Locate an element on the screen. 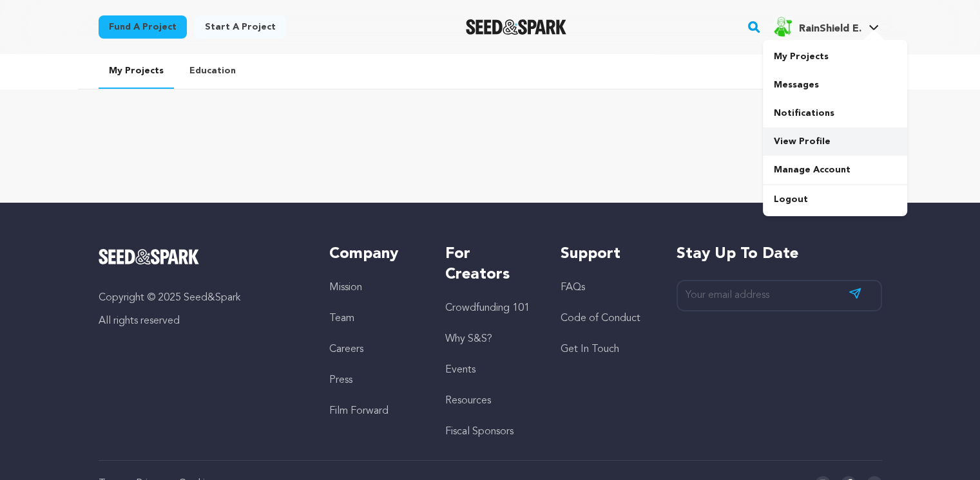 The width and height of the screenshot is (980, 480). a: Manage Account is located at coordinates (835, 170).